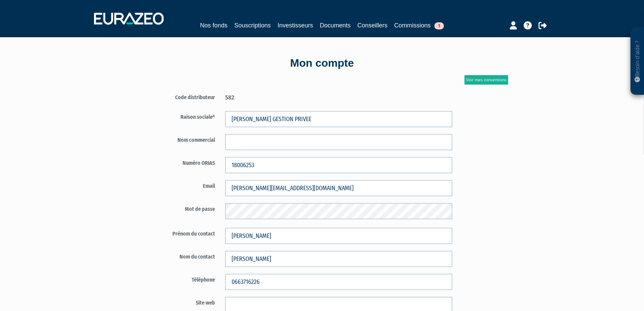 The width and height of the screenshot is (644, 311). I want to click on a: Commissions1, so click(419, 25).